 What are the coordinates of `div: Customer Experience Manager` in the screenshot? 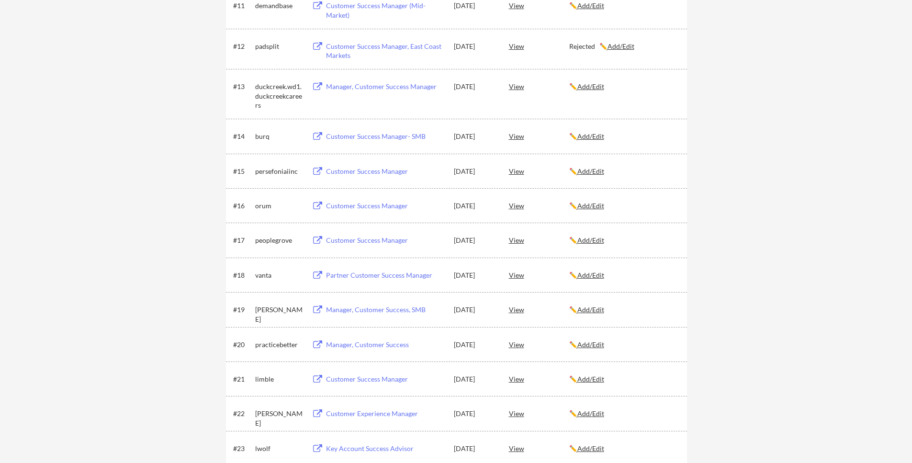 It's located at (385, 414).